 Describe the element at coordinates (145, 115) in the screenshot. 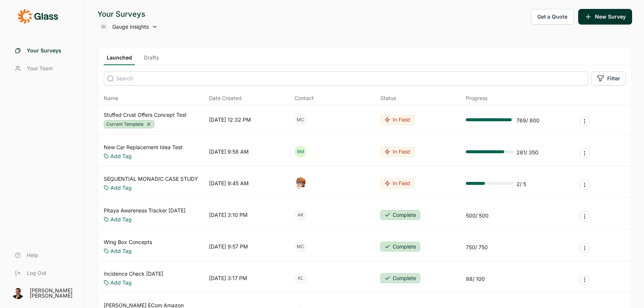

I see `a: Stuffed Crust Offers Concept Test` at that location.